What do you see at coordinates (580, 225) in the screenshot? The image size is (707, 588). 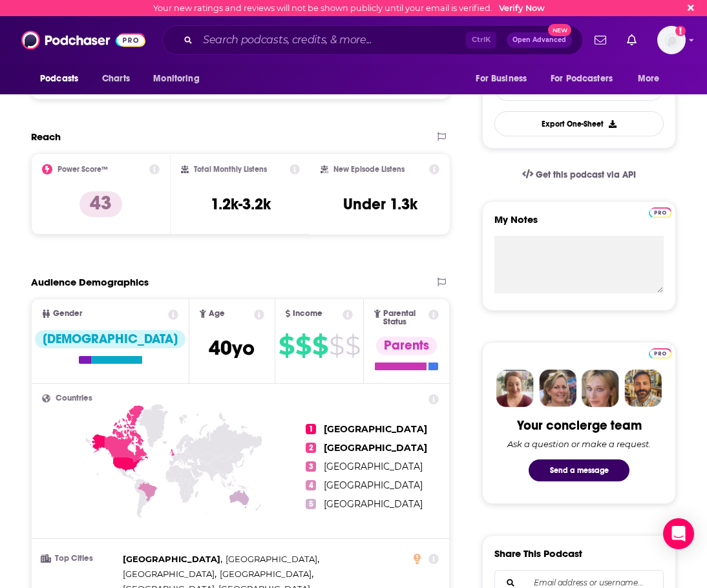 I see `label: My Notes` at bounding box center [580, 225].